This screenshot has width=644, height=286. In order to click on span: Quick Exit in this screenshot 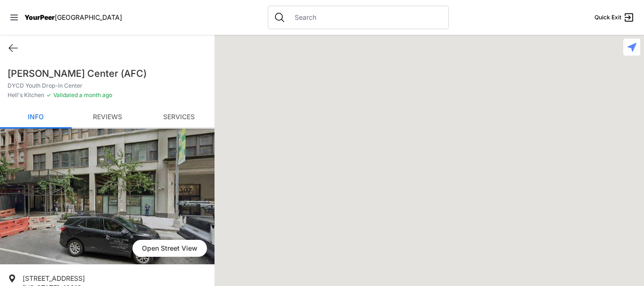, I will do `click(607, 17)`.